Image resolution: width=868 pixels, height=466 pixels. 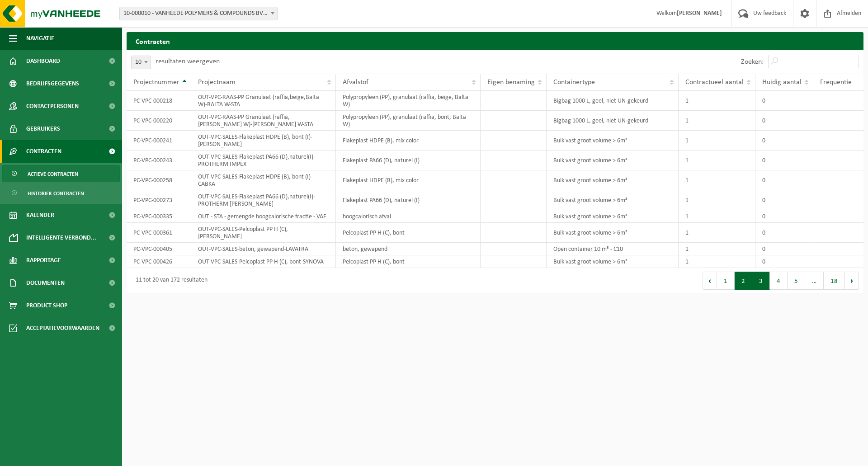 I want to click on span: Gebruikers, so click(x=43, y=129).